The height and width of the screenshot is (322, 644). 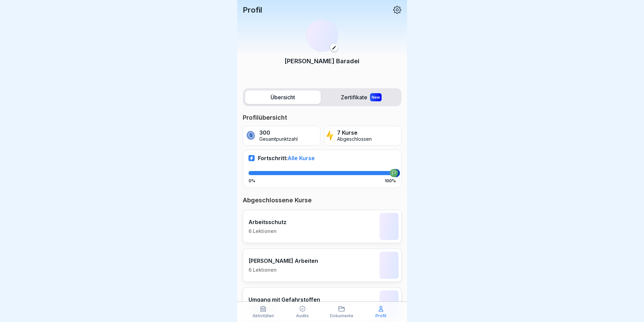 What do you see at coordinates (263, 316) in the screenshot?
I see `p: Aktivitäten` at bounding box center [263, 316].